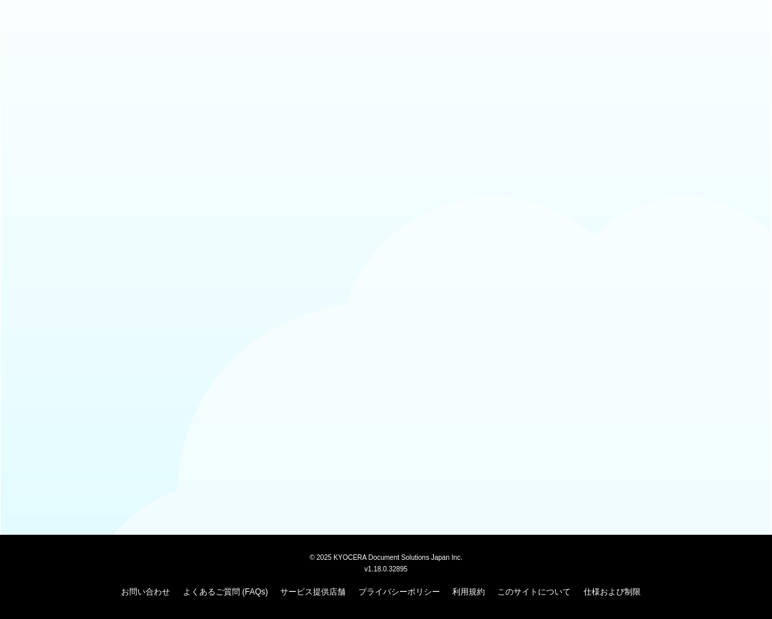 The height and width of the screenshot is (619, 772). I want to click on a: よくあるご質問 (FAQs), so click(225, 592).